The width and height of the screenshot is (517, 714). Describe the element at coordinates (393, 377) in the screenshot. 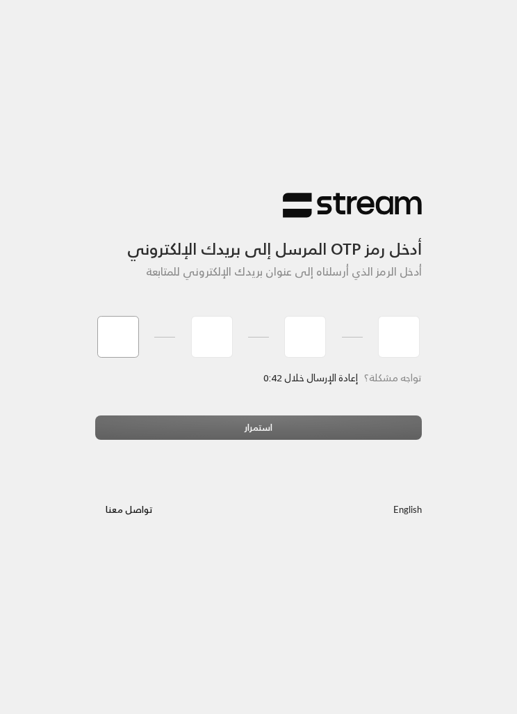

I see `span: تواجه مشكلة؟` at that location.